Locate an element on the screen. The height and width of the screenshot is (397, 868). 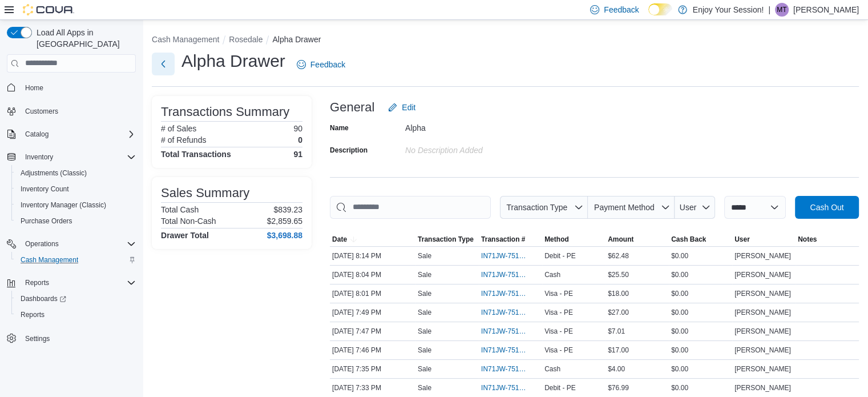
button: Inventory Count is located at coordinates (76, 189).